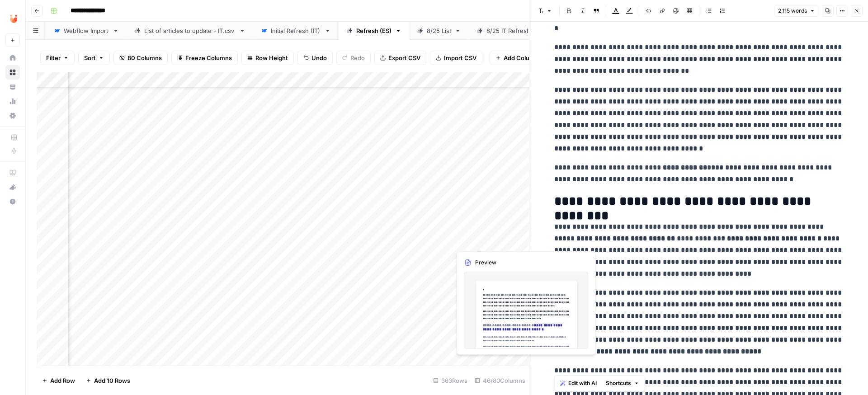  Describe the element at coordinates (296, 31) in the screenshot. I see `div: Initial Refresh (IT)` at that location.